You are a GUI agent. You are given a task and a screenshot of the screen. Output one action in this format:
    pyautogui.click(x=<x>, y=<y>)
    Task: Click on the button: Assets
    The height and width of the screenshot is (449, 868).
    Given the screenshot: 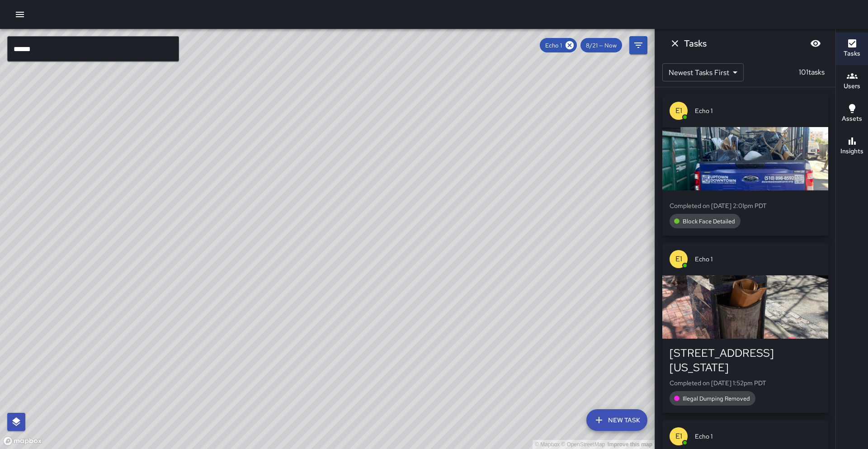 What is the action you would take?
    pyautogui.click(x=852, y=114)
    